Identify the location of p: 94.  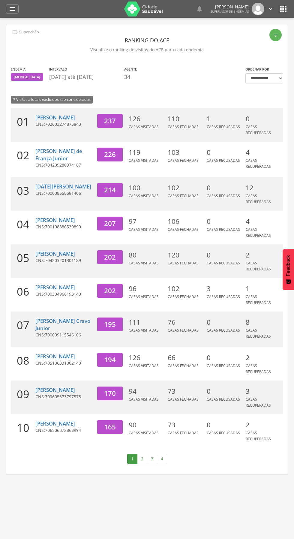
(147, 391).